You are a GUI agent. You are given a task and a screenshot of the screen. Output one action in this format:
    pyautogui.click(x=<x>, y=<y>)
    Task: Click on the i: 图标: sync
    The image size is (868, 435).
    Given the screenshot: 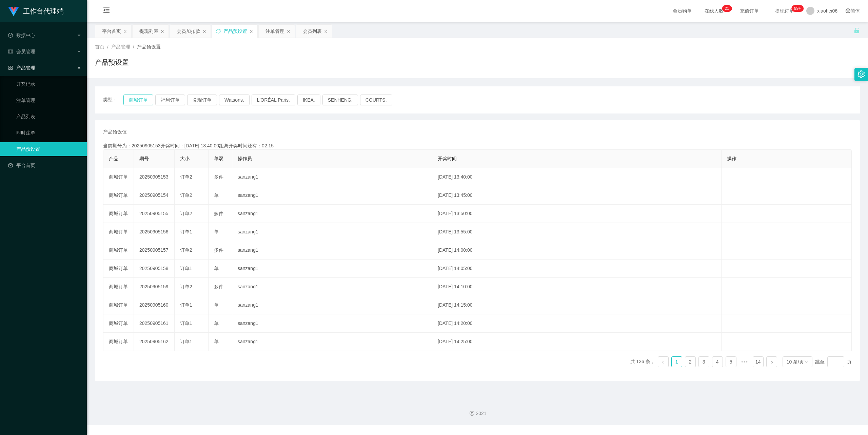 What is the action you would take?
    pyautogui.click(x=218, y=31)
    